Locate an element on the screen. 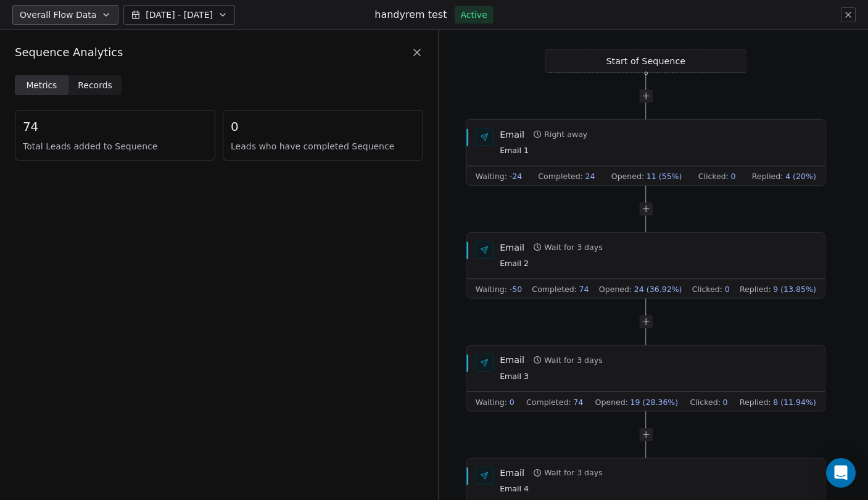 This screenshot has height=500, width=868. span: Email 3 is located at coordinates (551, 376).